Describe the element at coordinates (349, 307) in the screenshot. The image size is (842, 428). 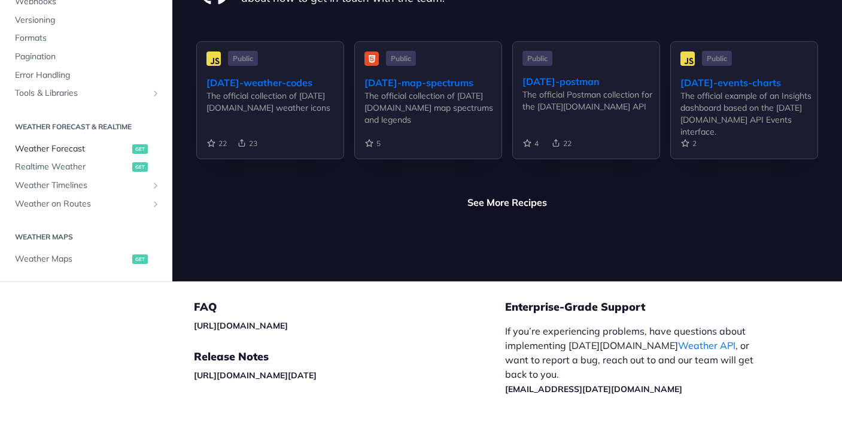
I see `h5: FAQ` at that location.